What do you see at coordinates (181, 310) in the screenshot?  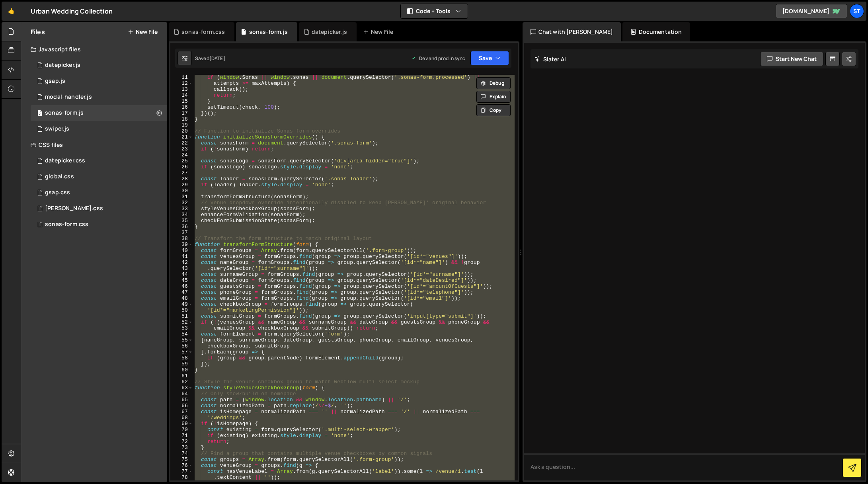 I see `div: 50` at bounding box center [181, 310].